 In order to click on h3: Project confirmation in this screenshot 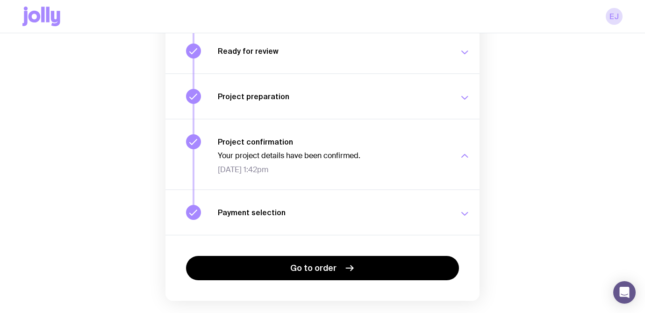, I will do `click(333, 142)`.